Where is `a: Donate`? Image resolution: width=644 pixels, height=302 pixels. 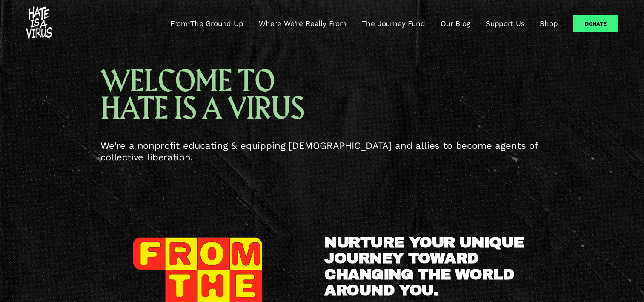
a: Donate is located at coordinates (596, 23).